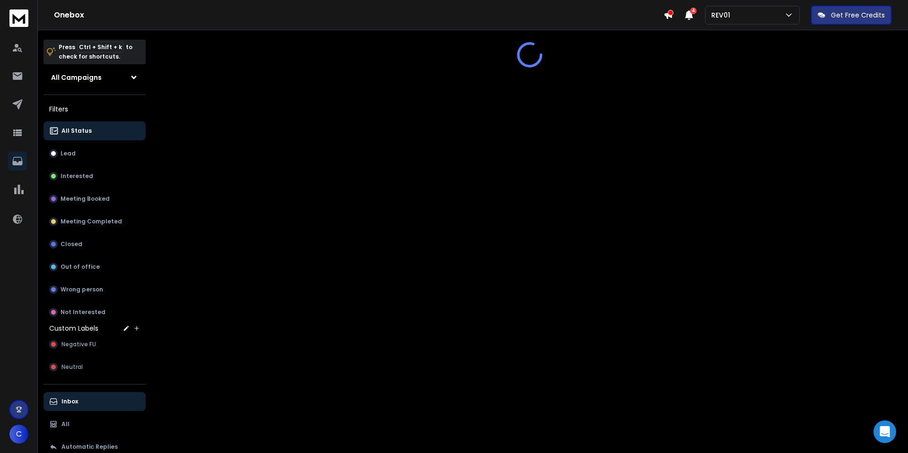 The image size is (908, 453). I want to click on button: Inbox, so click(95, 402).